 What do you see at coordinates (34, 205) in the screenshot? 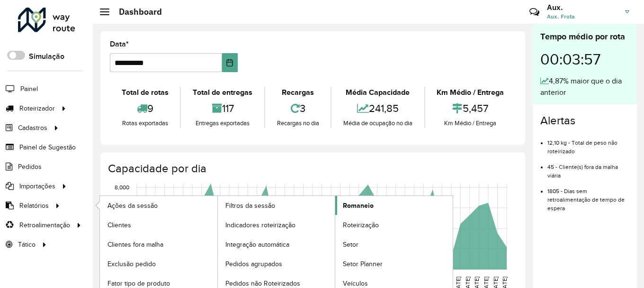
I see `span: Relatórios` at bounding box center [34, 205].